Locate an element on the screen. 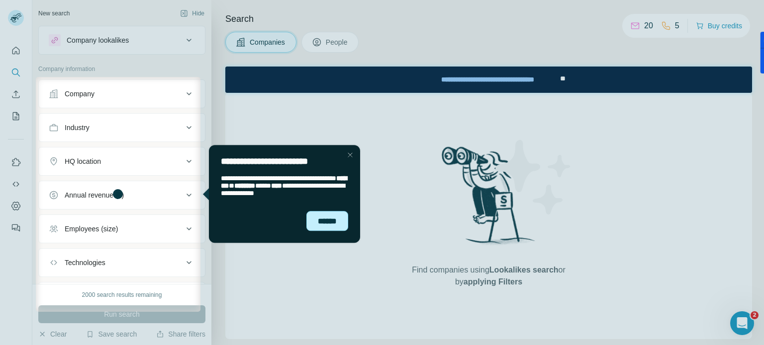 This screenshot has width=764, height=345. button: Employees (size) is located at coordinates (122, 229).